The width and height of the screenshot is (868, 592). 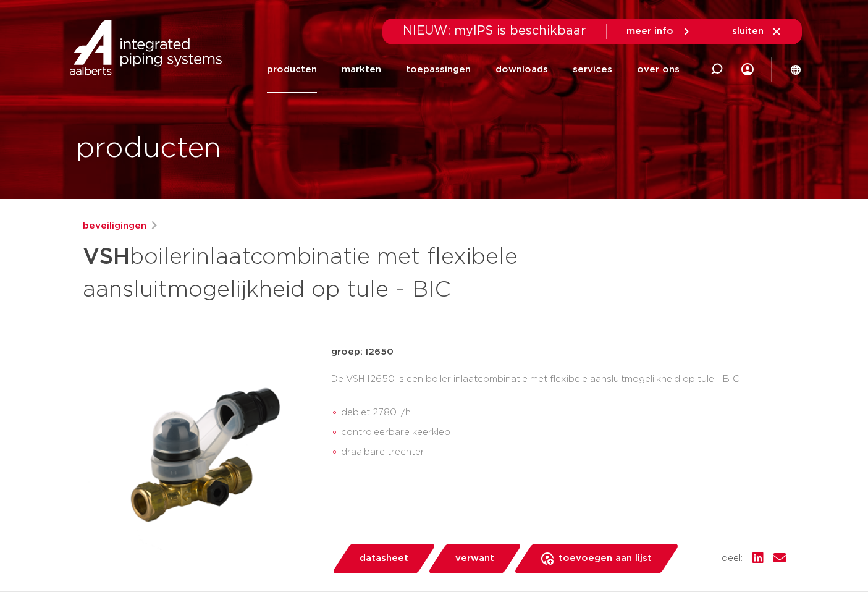 I want to click on a: beveiligingen, so click(x=114, y=226).